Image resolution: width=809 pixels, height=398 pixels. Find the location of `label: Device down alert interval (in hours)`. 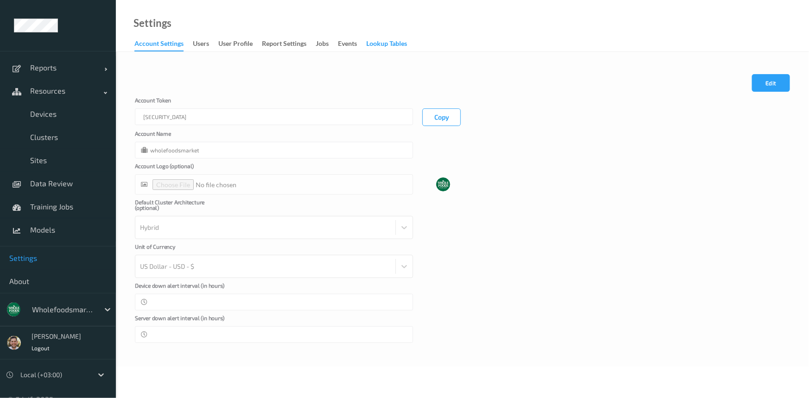

label: Device down alert interval (in hours) is located at coordinates (181, 288).